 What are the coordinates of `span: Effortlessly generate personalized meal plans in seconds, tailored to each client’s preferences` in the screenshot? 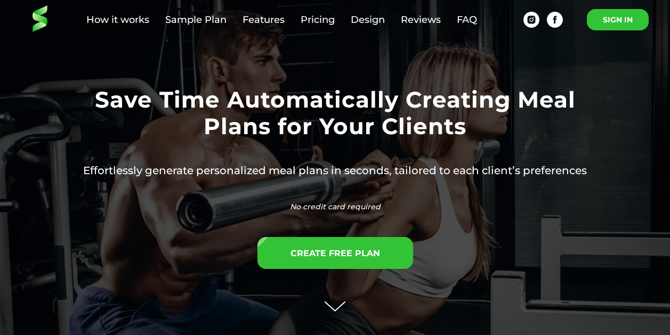 It's located at (335, 171).